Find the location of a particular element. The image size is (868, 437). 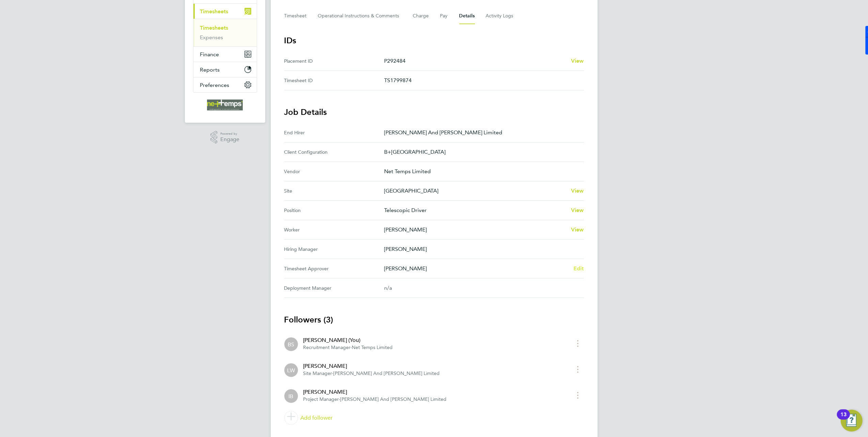

span: Timesheets is located at coordinates (214, 11).